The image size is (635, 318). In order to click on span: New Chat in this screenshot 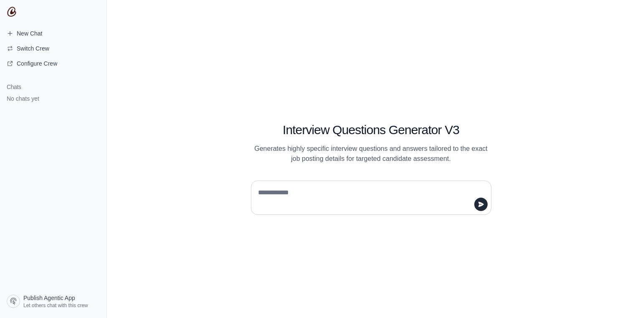, I will do `click(29, 33)`.